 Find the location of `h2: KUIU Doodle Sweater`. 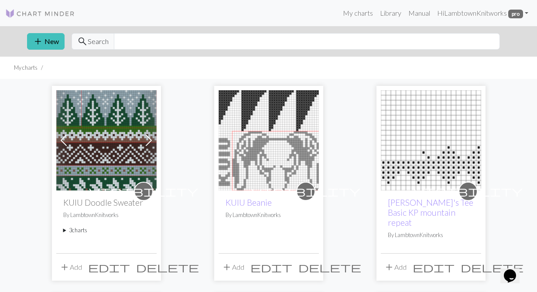

h2: KUIU Doodle Sweater is located at coordinates (106, 202).